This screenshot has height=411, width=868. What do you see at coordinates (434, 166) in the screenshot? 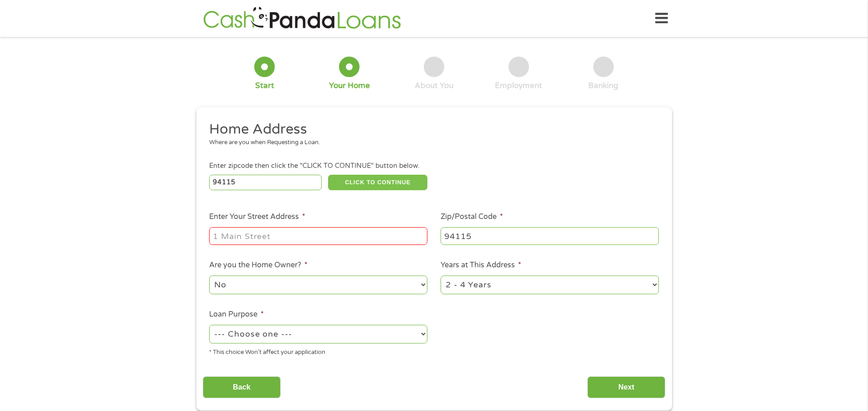
I see `div: Enter zipcode then click the "CLICK TO CONTINUE" button below.` at bounding box center [434, 166].